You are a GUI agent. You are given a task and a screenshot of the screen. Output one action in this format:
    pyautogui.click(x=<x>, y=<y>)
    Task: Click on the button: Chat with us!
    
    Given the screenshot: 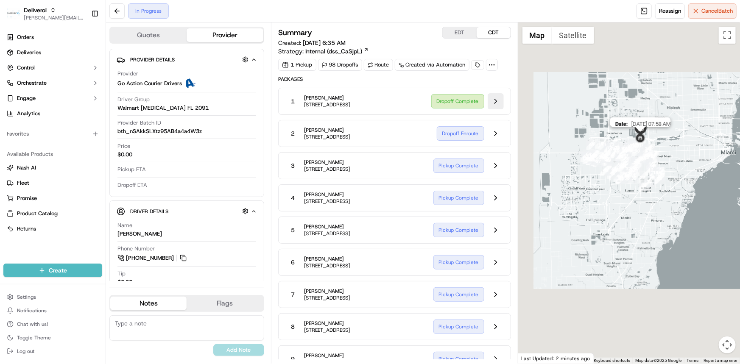 What is the action you would take?
    pyautogui.click(x=53, y=324)
    